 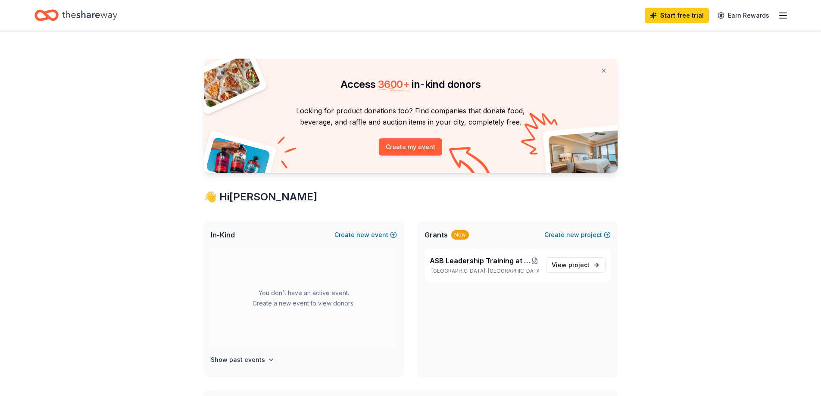 What do you see at coordinates (366, 235) in the screenshot?
I see `button: Createnewevent` at bounding box center [366, 235].